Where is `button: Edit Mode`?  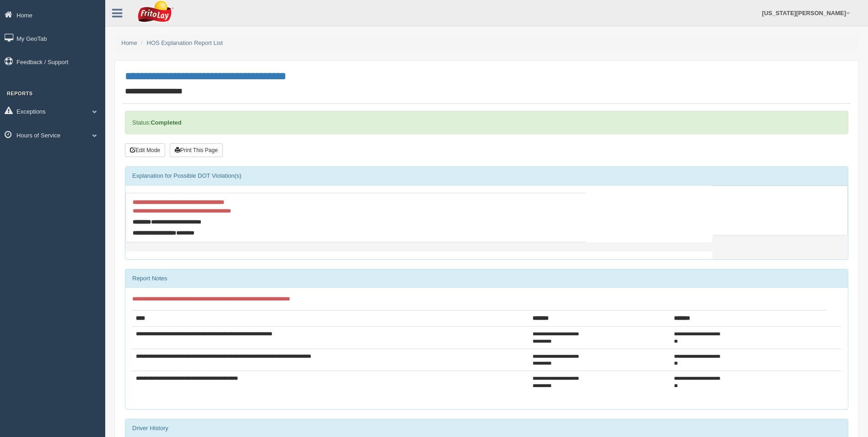 button: Edit Mode is located at coordinates (145, 150).